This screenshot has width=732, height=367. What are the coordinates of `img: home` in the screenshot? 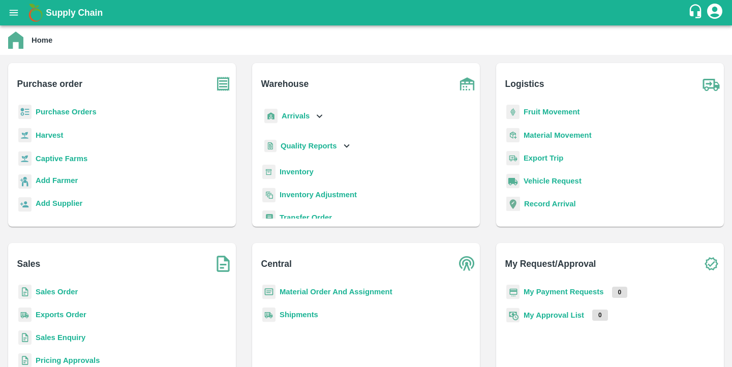 It's located at (16, 40).